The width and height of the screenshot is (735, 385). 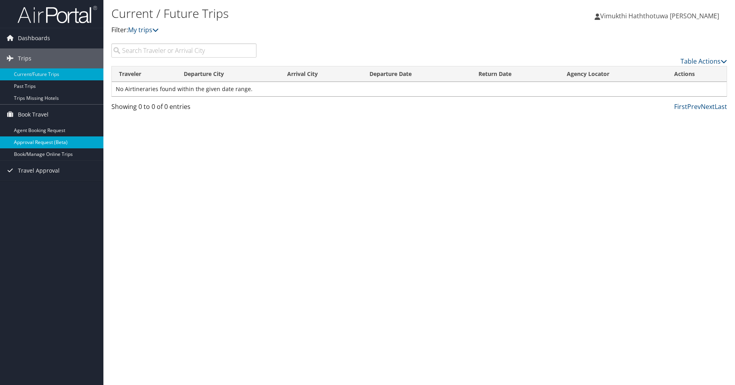 I want to click on a: Prev, so click(x=694, y=107).